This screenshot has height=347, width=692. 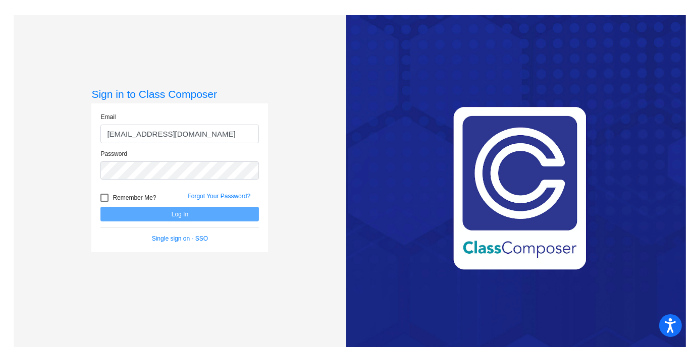 I want to click on a: Forgot Your Password?, so click(x=218, y=196).